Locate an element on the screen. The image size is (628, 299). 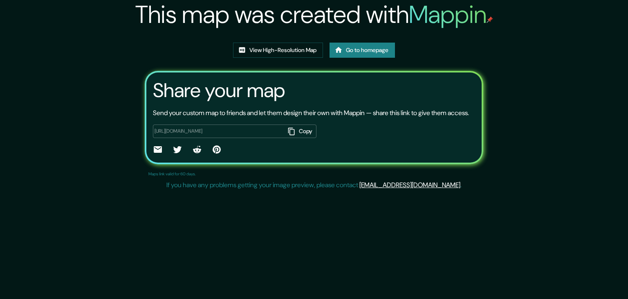
img: mappin-pin is located at coordinates (490, 20).